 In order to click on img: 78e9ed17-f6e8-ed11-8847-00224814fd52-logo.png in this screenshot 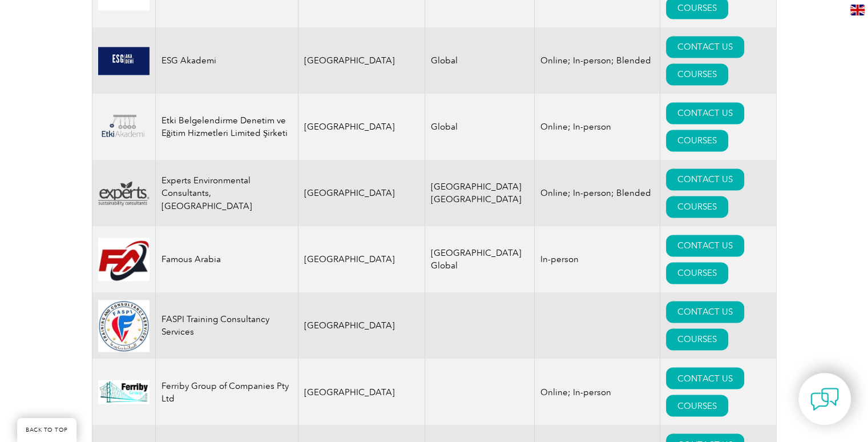, I will do `click(124, 326)`.